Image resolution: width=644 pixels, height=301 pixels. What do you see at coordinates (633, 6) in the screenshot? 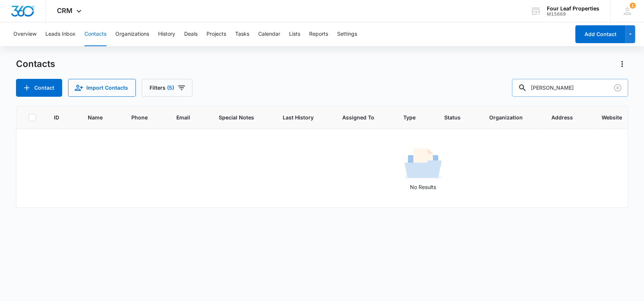
I see `div: notifications count` at bounding box center [633, 6].